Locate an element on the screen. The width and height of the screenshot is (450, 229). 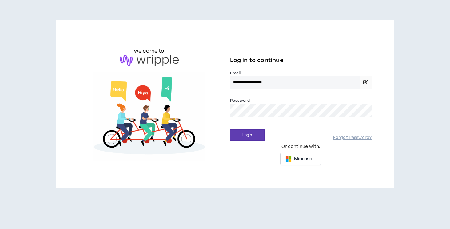
span: Microsoft is located at coordinates (305, 159).